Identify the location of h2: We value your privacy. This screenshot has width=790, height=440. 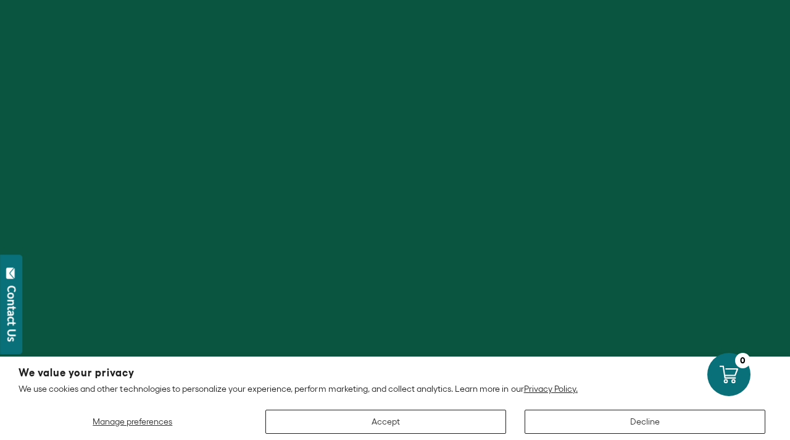
(395, 372).